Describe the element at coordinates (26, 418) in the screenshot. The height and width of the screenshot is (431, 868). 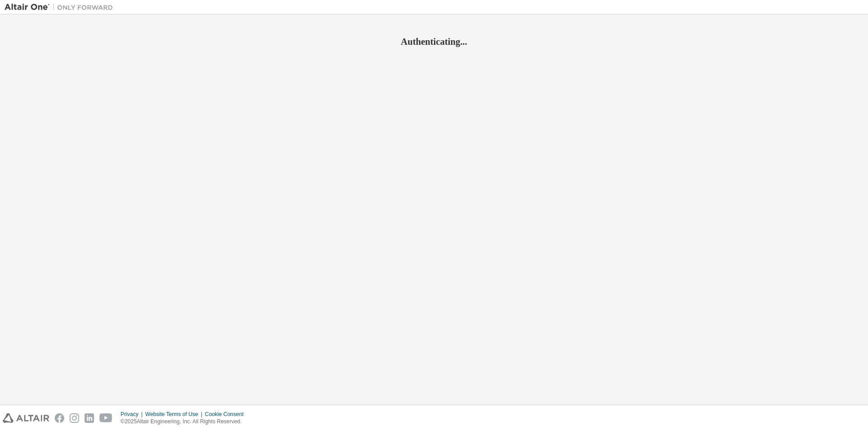
I see `img: altair_logo.svg` at that location.